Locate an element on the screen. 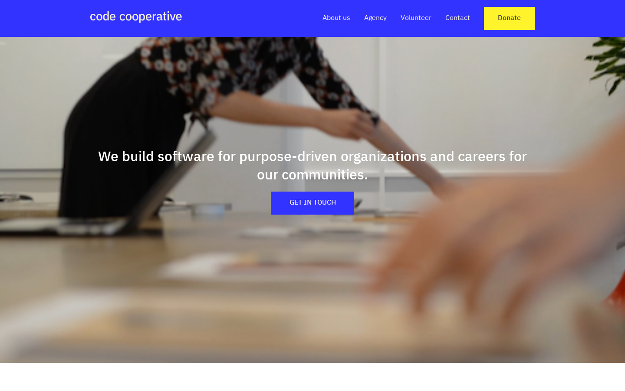  h2: We build software for purpose-driven organizations and careers for our communities. is located at coordinates (312, 166).